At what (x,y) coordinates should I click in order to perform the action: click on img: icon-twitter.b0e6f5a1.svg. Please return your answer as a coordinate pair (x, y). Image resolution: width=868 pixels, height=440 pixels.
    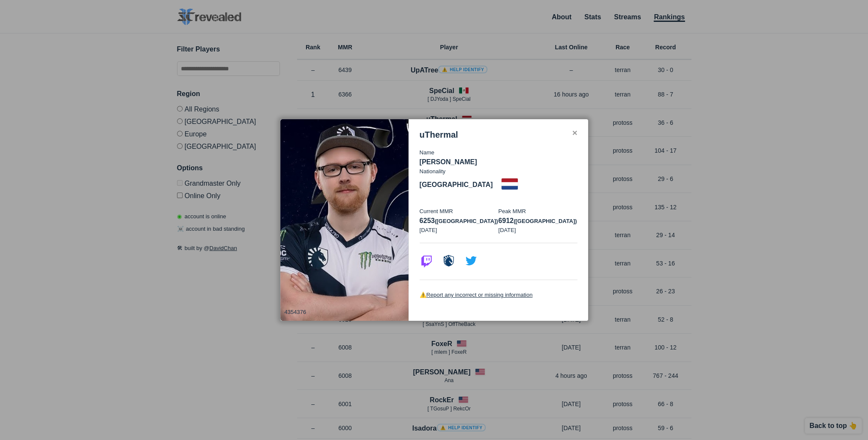
    Looking at the image, I should click on (472, 261).